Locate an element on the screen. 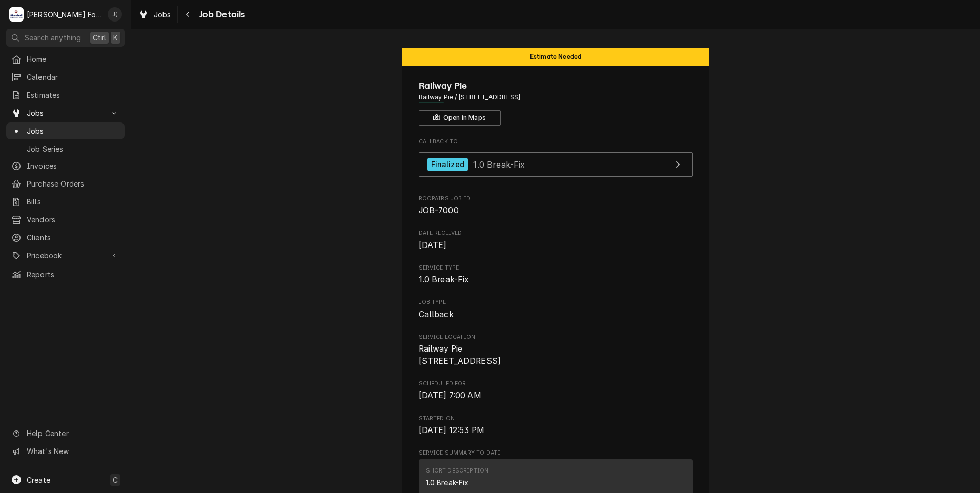 The height and width of the screenshot is (493, 980). span: Job Details is located at coordinates (221, 14).